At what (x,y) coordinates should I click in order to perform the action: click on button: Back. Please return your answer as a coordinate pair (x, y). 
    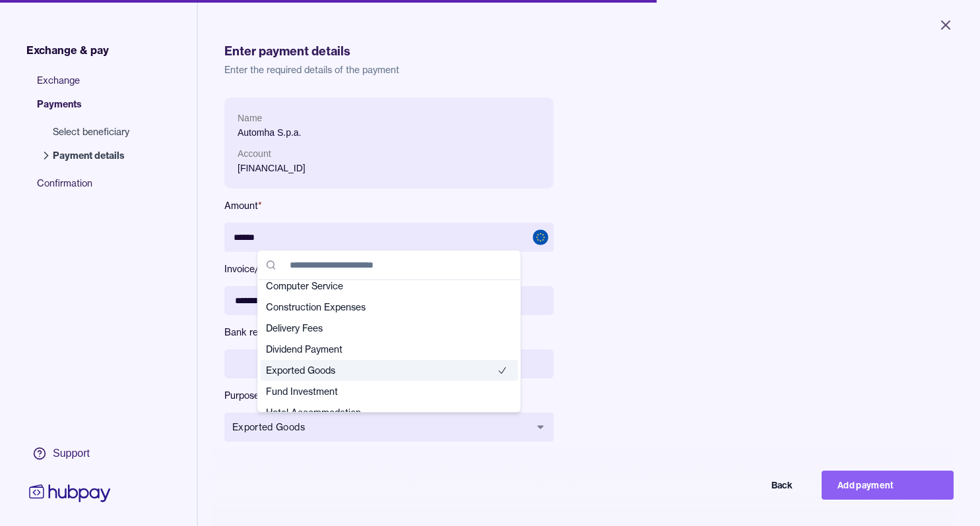
    Looking at the image, I should click on (742, 485).